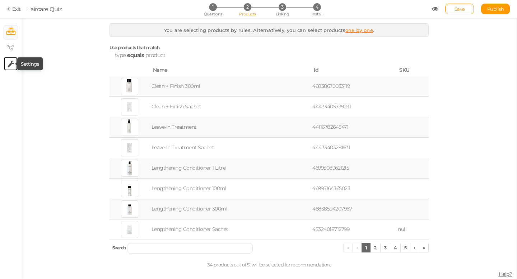  What do you see at coordinates (135, 47) in the screenshot?
I see `span: Use products that match:` at bounding box center [135, 47].